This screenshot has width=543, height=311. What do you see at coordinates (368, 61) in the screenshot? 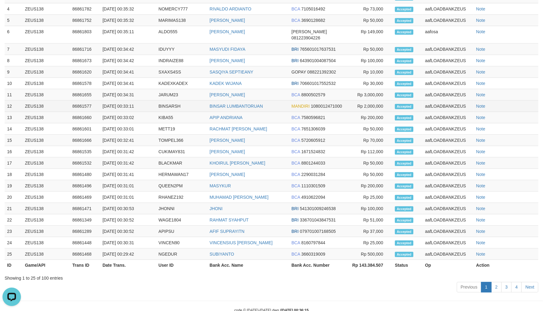
I see `td: Rp 100,000` at bounding box center [368, 61].